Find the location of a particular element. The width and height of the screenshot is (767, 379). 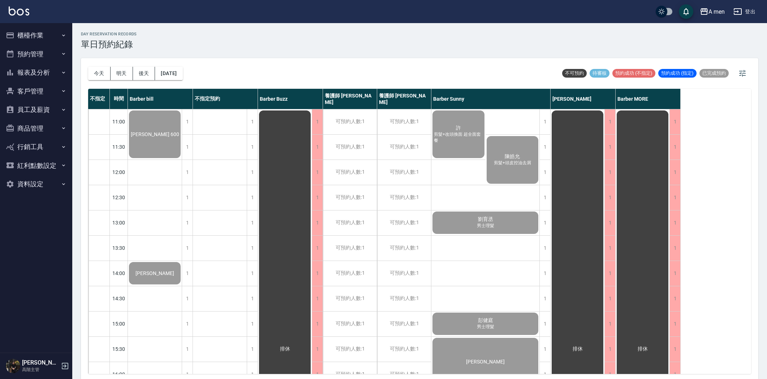

img: Logo is located at coordinates (19, 11).